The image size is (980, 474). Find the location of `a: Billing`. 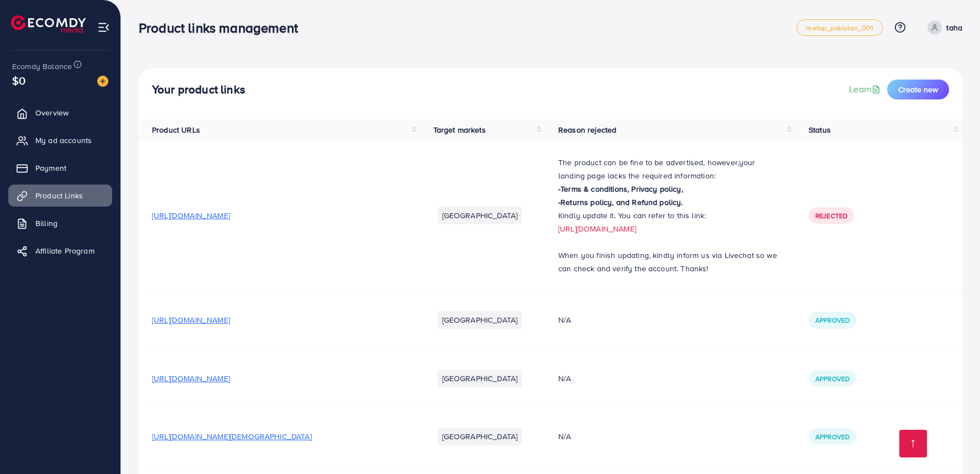

a: Billing is located at coordinates (60, 223).